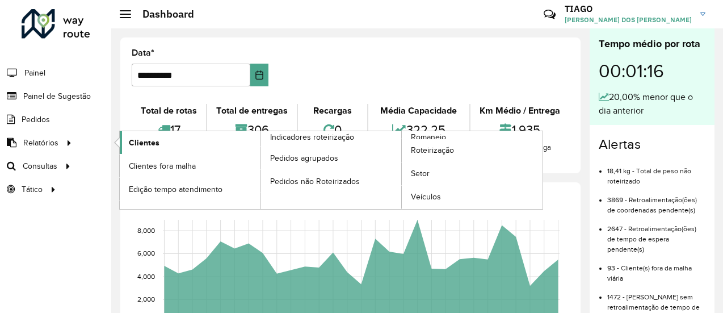 The image size is (723, 313). I want to click on span: Painel, so click(35, 73).